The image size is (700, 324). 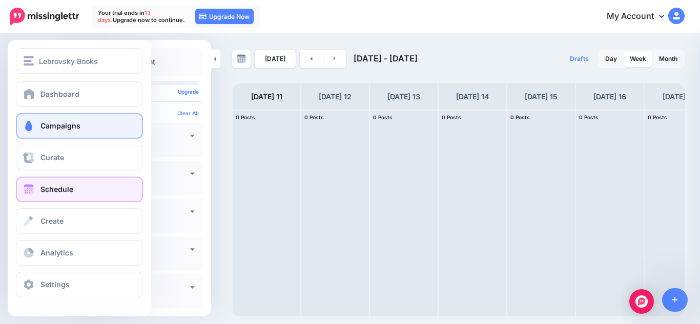 What do you see at coordinates (610, 59) in the screenshot?
I see `a: Day` at bounding box center [610, 59].